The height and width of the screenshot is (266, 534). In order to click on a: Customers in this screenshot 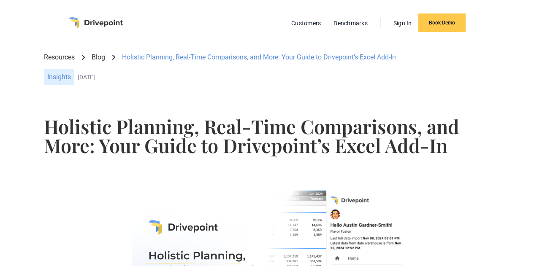, I will do `click(306, 23)`.